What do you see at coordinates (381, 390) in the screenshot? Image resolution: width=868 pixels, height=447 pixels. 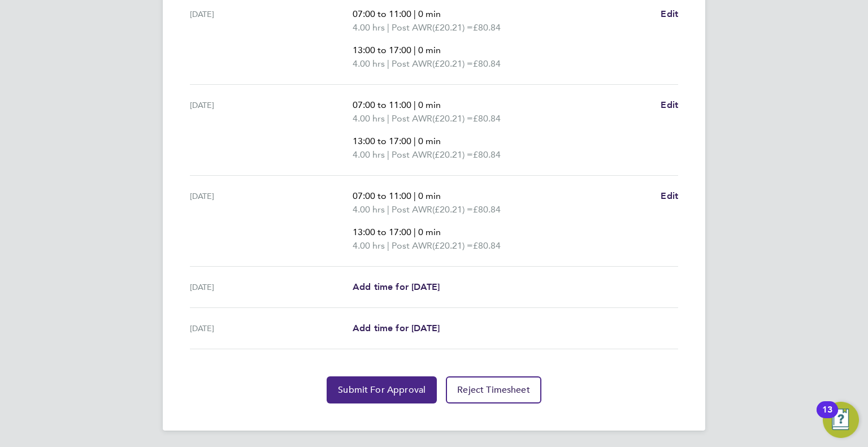 I see `span: Submit For Approval` at bounding box center [381, 390].